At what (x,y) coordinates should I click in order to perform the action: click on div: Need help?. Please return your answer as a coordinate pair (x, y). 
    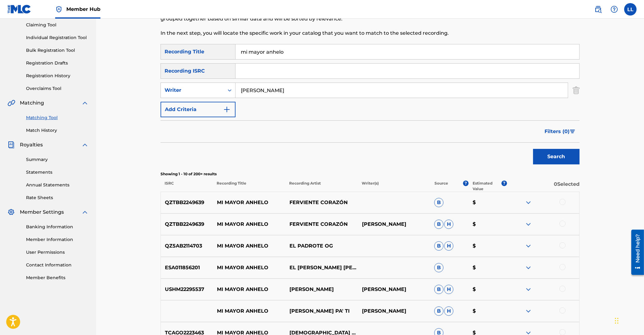
    Looking at the image, I should click on (11, 22).